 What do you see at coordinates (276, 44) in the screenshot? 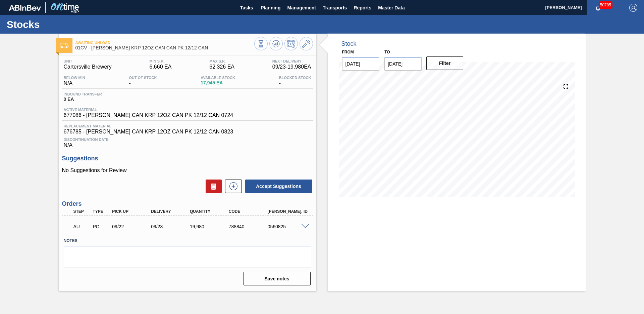
I see `button: Update Chart` at bounding box center [276, 44].